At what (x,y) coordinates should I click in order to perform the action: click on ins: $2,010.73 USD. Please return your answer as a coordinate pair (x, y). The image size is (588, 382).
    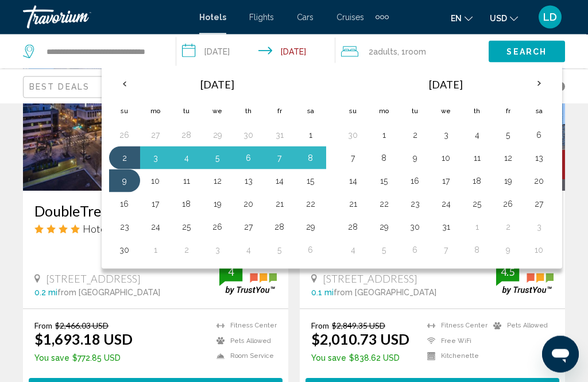
    Looking at the image, I should click on (360, 339).